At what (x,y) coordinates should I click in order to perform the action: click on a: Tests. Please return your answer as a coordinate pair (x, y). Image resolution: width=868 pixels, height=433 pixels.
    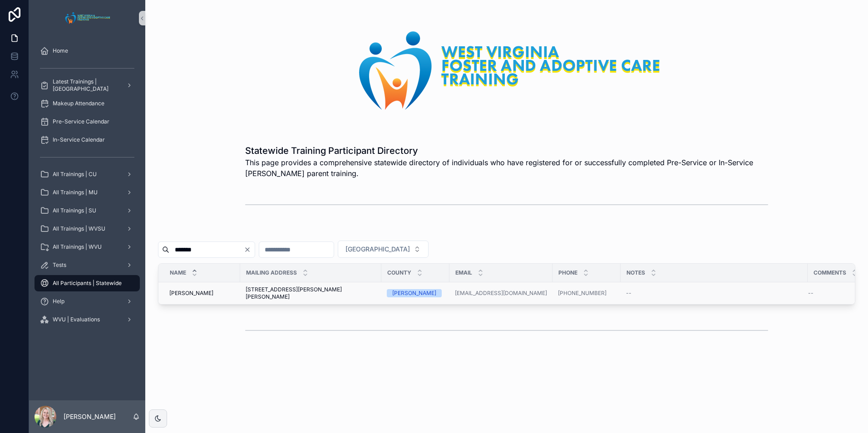
    Looking at the image, I should click on (88, 265).